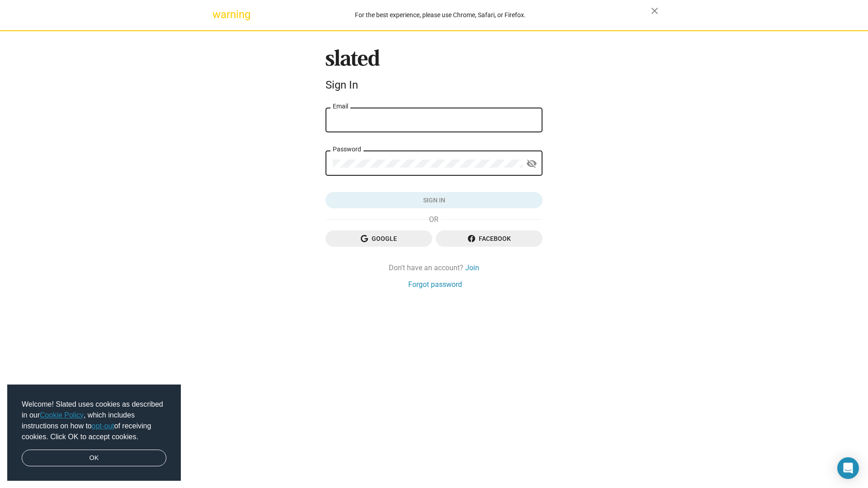 This screenshot has width=868, height=488. What do you see at coordinates (532, 164) in the screenshot?
I see `mat-icon: visibility_off` at bounding box center [532, 164].